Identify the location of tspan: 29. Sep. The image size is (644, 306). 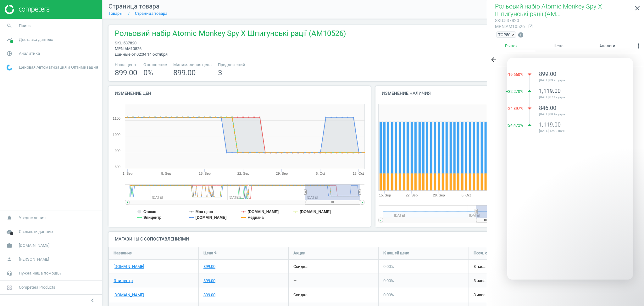
(282, 173).